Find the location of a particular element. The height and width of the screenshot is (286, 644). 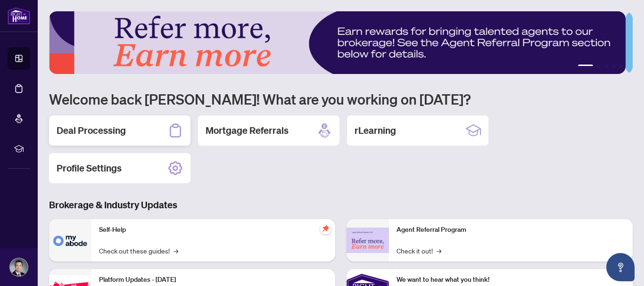

button: 1 is located at coordinates (586, 67).